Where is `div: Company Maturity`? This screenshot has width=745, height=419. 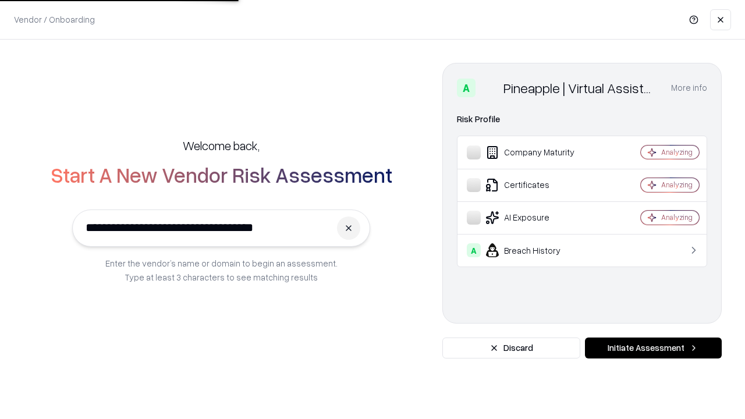 div: Company Maturity is located at coordinates (536, 152).